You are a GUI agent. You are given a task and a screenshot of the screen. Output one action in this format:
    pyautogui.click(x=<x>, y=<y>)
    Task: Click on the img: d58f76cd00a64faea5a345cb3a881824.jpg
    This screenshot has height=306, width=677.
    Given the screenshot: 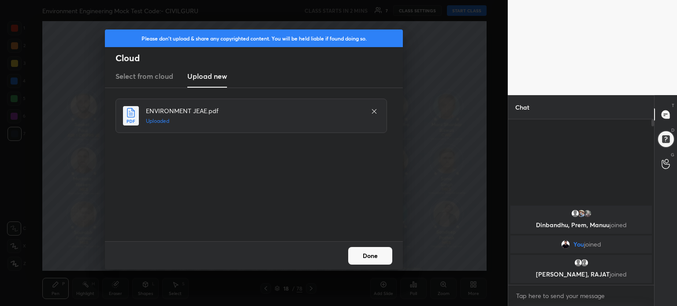 What is the action you would take?
    pyautogui.click(x=566, y=245)
    